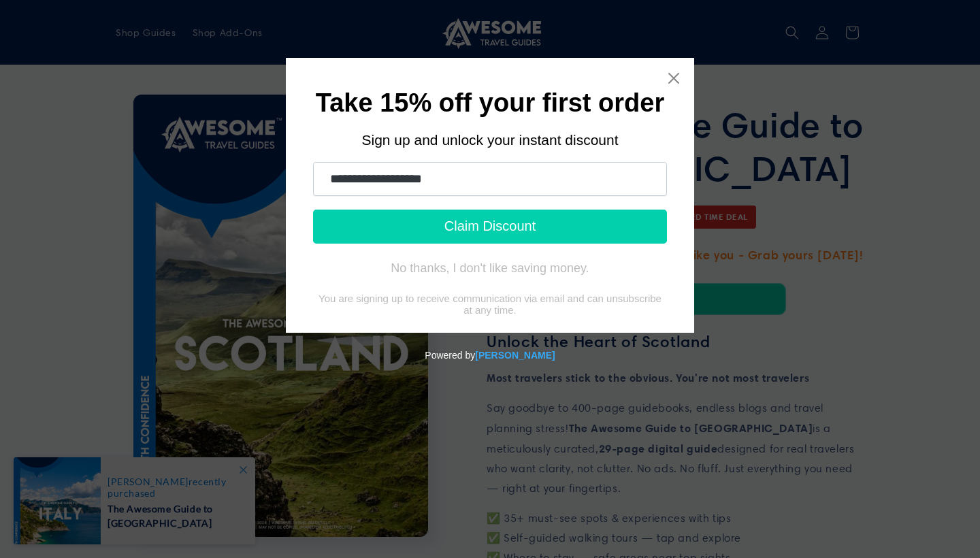  What do you see at coordinates (674, 78) in the screenshot?
I see `a: Close widget` at bounding box center [674, 78].